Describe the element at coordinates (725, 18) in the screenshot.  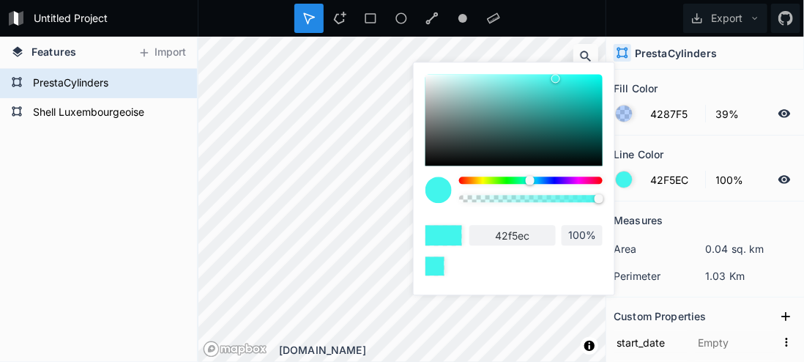
I see `button: Export` at that location.